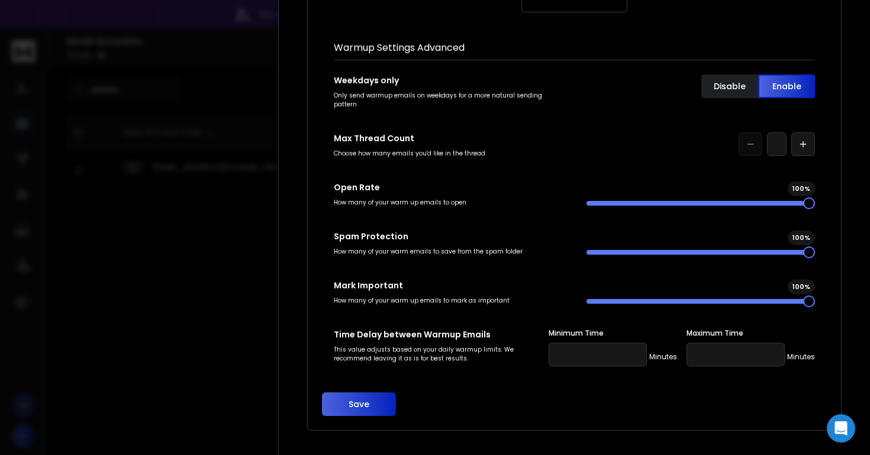 The image size is (870, 455). What do you see at coordinates (448, 100) in the screenshot?
I see `p: Only send warmup emails on weekdays for a more natural sending pattern` at bounding box center [448, 100].